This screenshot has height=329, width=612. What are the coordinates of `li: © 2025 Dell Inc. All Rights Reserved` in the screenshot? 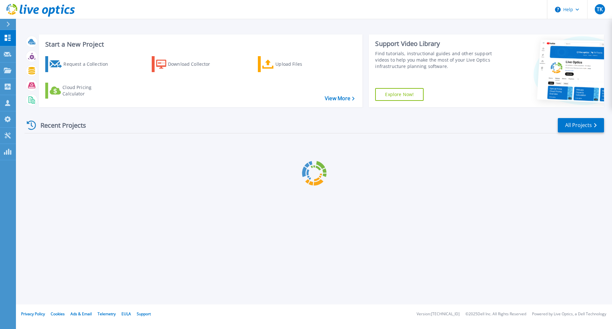 It's located at (496, 314).